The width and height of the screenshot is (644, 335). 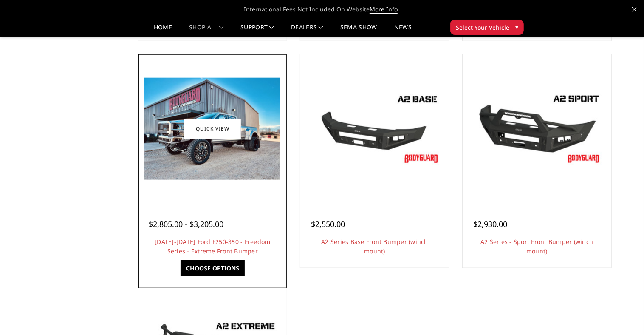 I want to click on img: 2017-2022 Ford F250-350 - Freedom Series - Extreme Front Bumper, so click(x=213, y=129).